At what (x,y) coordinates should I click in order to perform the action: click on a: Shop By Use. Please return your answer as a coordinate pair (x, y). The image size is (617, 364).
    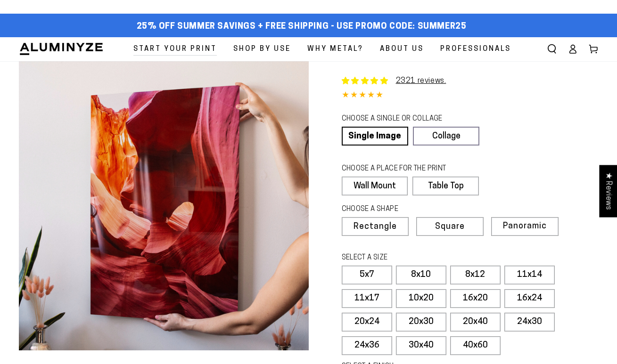
    Looking at the image, I should click on (262, 49).